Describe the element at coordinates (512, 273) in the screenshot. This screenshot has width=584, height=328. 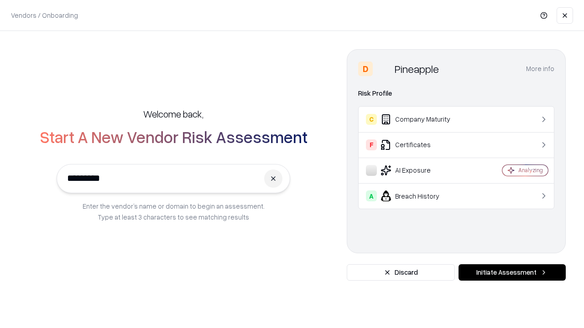
I see `button: Initiate Assessment` at that location.